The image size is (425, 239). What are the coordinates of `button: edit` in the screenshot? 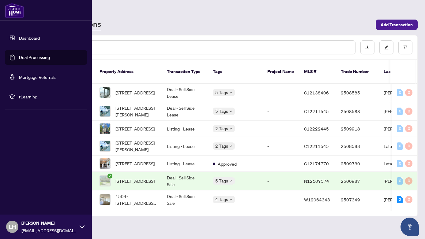 It's located at (386, 47).